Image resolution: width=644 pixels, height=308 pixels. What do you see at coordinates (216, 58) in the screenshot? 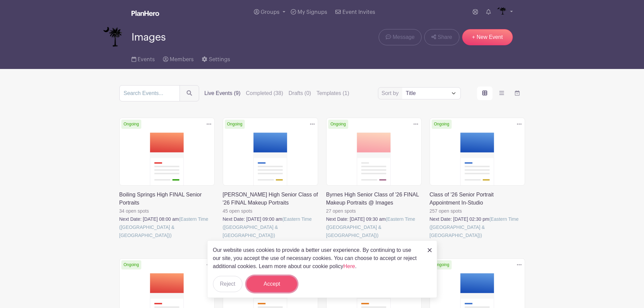
I see `a: Settings` at bounding box center [216, 58].